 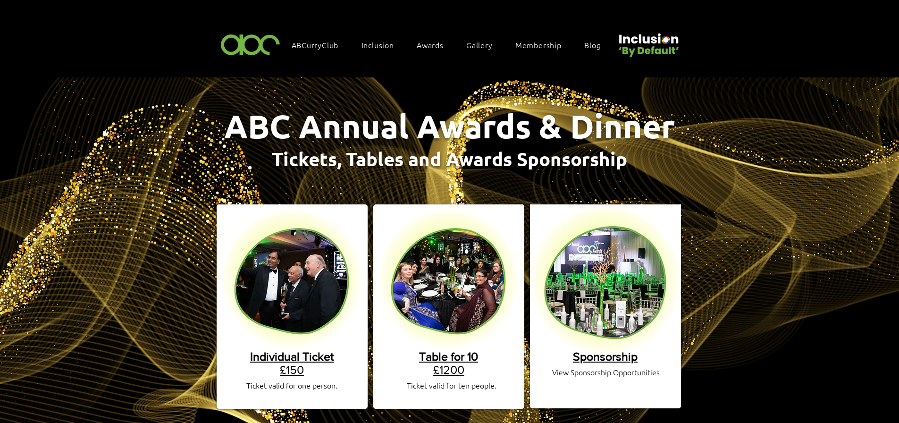 What do you see at coordinates (451, 45) in the screenshot?
I see `nav: Site` at bounding box center [451, 45].